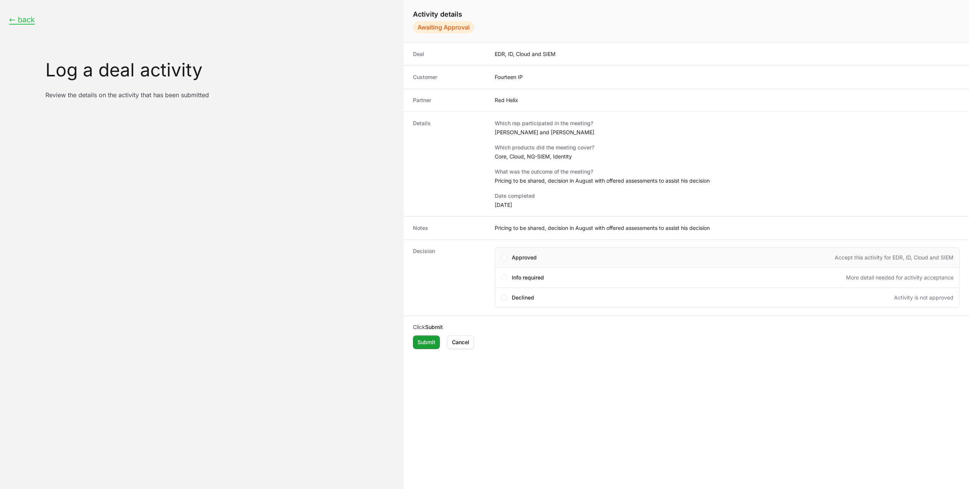  Describe the element at coordinates (686, 327) in the screenshot. I see `p: Click` at that location.